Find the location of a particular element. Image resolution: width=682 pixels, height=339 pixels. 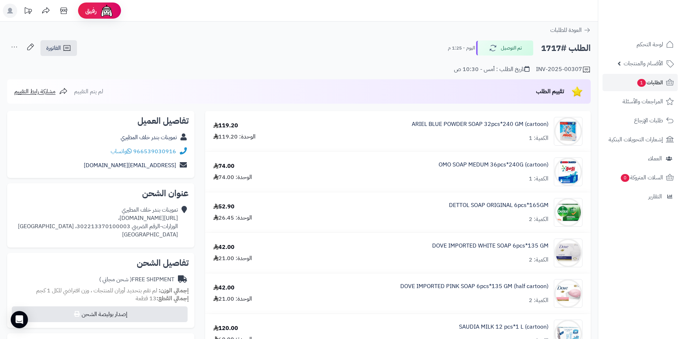

span: التقارير is located at coordinates (656, 196).